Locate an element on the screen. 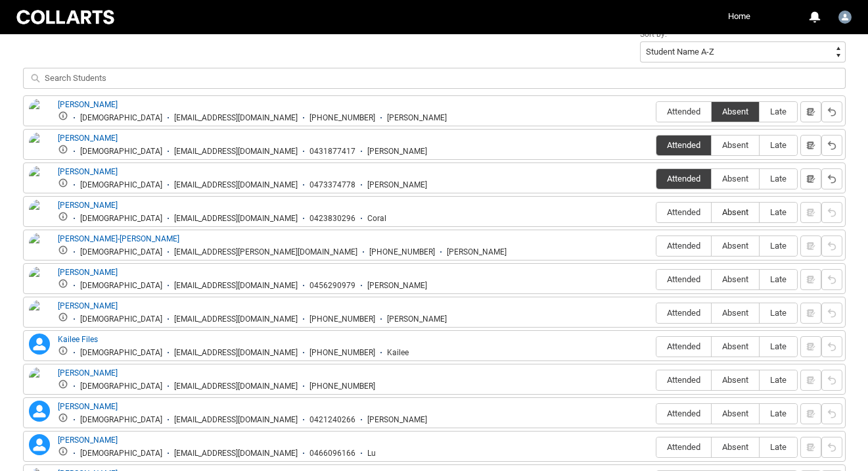 The image size is (868, 471). img: Dante Josef Zavadzki-Colliton is located at coordinates (40, 256).